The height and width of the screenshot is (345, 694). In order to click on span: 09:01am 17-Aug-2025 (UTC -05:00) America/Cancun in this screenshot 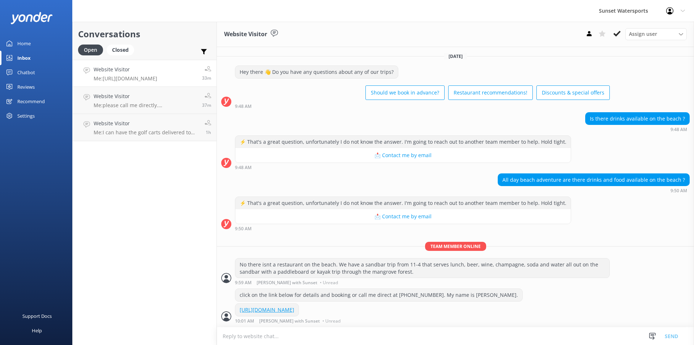, I will do `click(207, 78)`.